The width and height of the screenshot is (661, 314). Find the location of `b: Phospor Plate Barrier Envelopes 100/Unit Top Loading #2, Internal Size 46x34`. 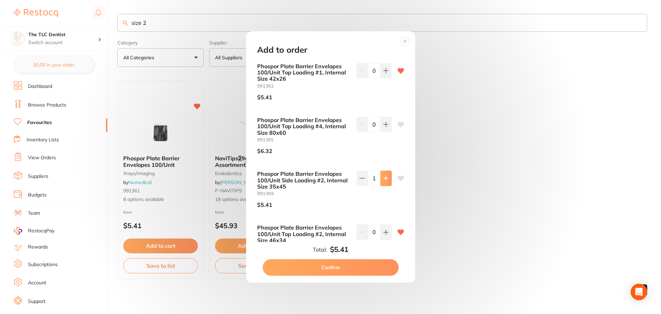

b: Phospor Plate Barrier Envelopes 100/Unit Top Loading #2, Internal Size 46x34 is located at coordinates (304, 234).